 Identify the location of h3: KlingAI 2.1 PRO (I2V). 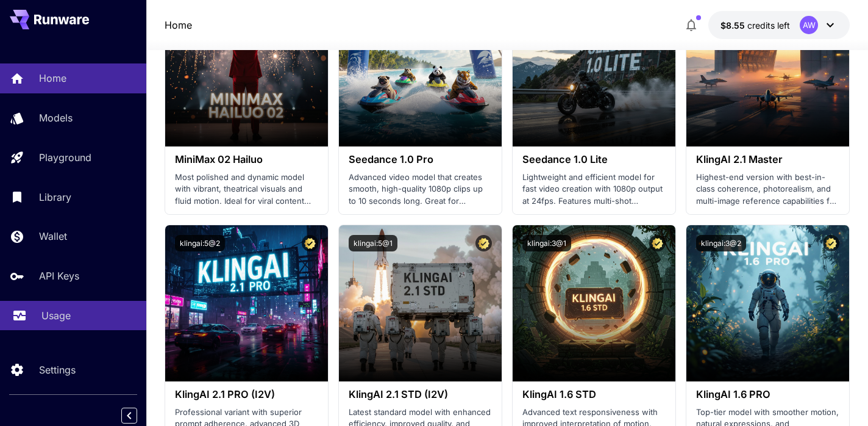
(247, 394).